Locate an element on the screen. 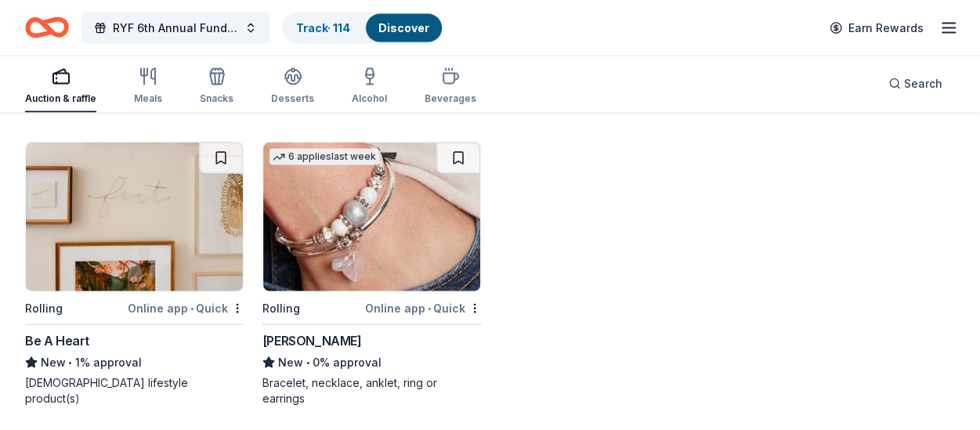 The width and height of the screenshot is (980, 430). a: Discover is located at coordinates (403, 28).